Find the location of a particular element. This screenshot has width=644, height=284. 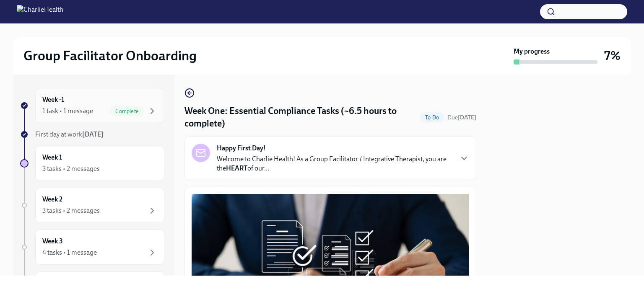

h3: 7% is located at coordinates (612, 56).